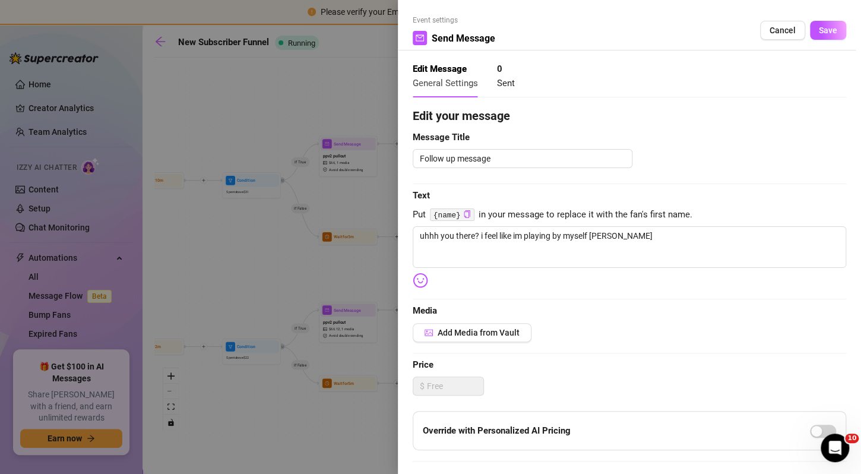 This screenshot has height=474, width=861. What do you see at coordinates (629, 215) in the screenshot?
I see `span: Put in your message to replace it with the fan's first name.` at bounding box center [629, 215].